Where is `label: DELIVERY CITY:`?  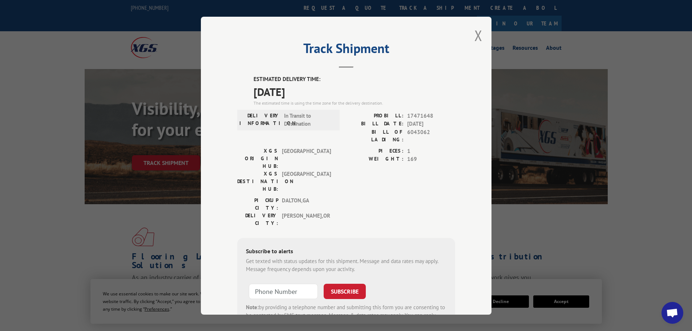
label: DELIVERY CITY: is located at coordinates (257, 219).